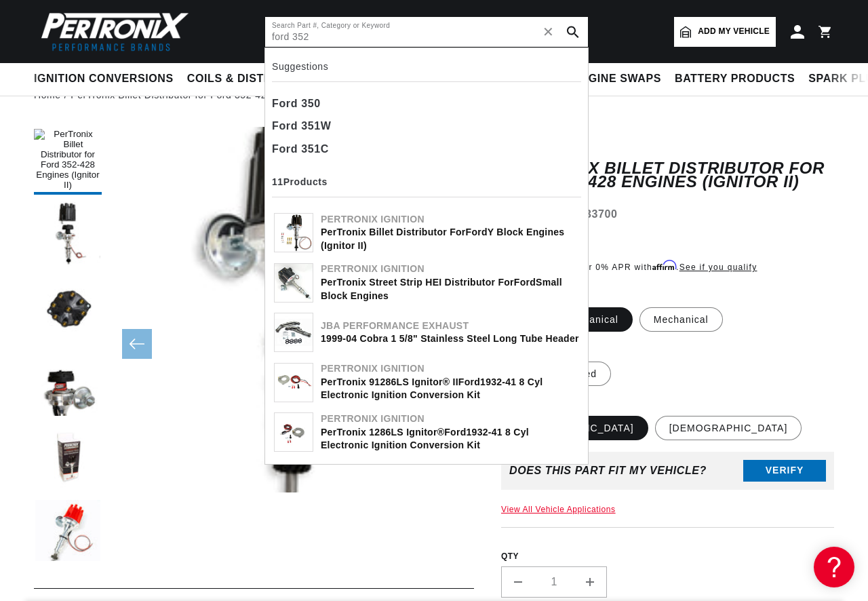  Describe the element at coordinates (667, 214) in the screenshot. I see `div: Part Number:` at that location.